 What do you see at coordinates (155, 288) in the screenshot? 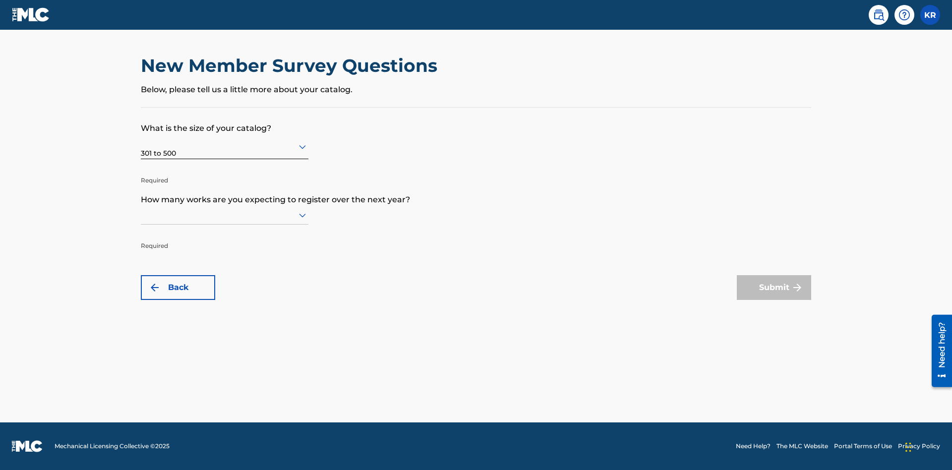
I see `img: 7ee5dd4eb1f8a8e3ef2f.svg` at bounding box center [155, 288].